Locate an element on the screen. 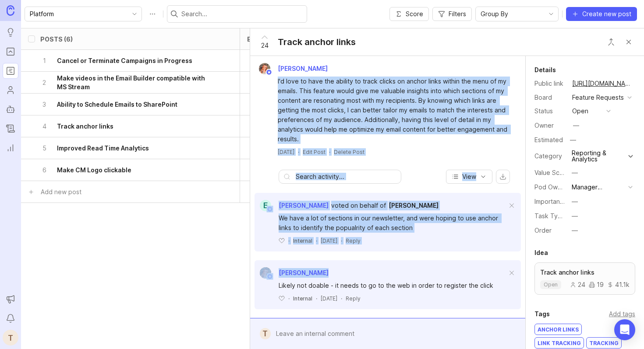 This screenshot has height=349, width=644. p: 2 is located at coordinates (44, 82).